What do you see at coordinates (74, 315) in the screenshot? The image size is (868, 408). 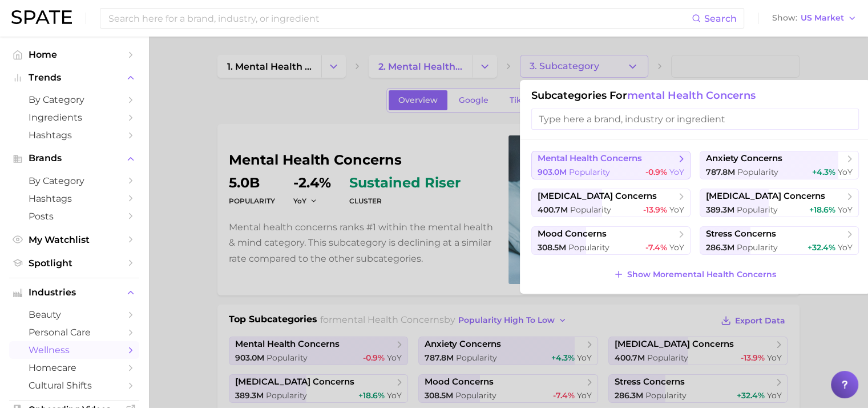 I see `a: beauty` at bounding box center [74, 315].